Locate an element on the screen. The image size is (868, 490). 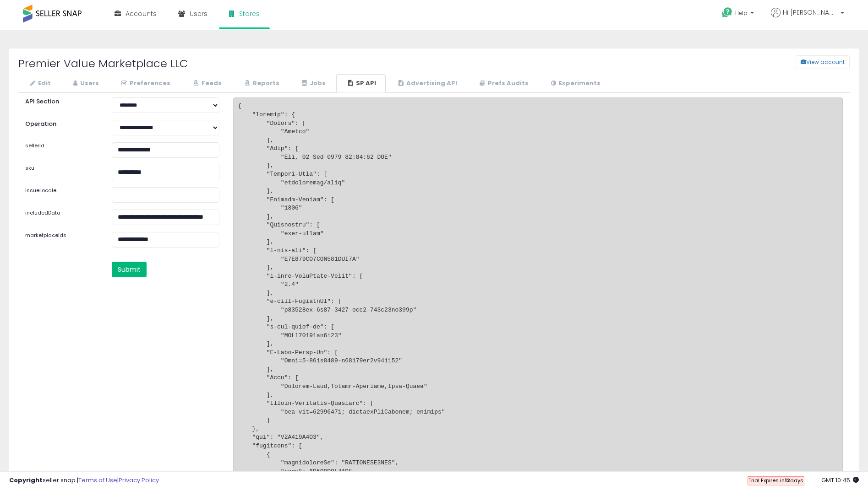
a: Terms of Use is located at coordinates (98, 480).